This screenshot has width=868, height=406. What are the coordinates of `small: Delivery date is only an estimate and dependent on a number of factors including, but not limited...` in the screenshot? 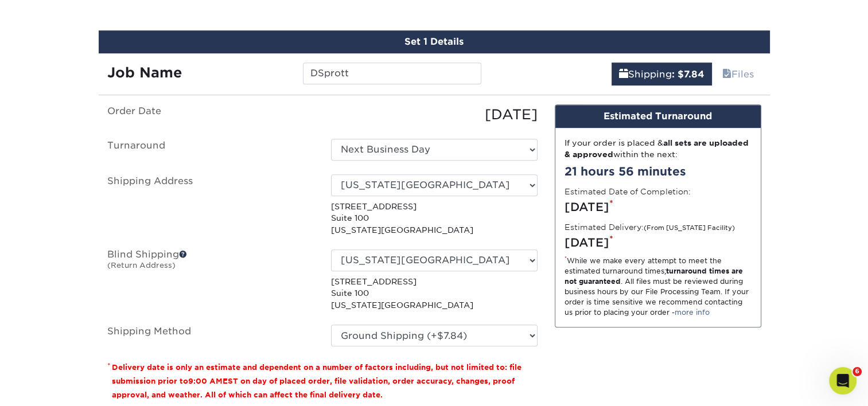 It's located at (317, 382).